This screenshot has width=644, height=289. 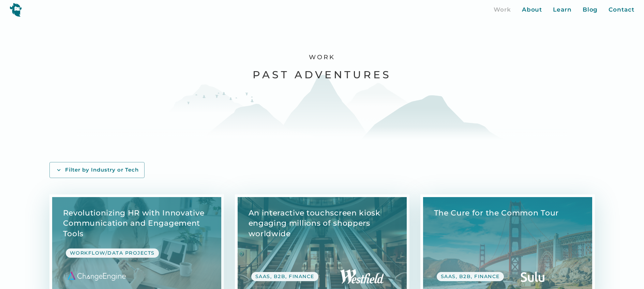 What do you see at coordinates (532, 10) in the screenshot?
I see `a: About` at bounding box center [532, 10].